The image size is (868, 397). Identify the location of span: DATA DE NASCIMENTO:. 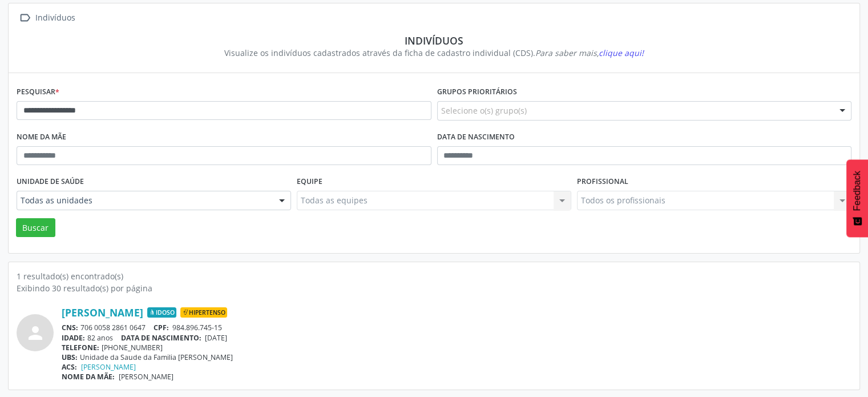
(161, 337).